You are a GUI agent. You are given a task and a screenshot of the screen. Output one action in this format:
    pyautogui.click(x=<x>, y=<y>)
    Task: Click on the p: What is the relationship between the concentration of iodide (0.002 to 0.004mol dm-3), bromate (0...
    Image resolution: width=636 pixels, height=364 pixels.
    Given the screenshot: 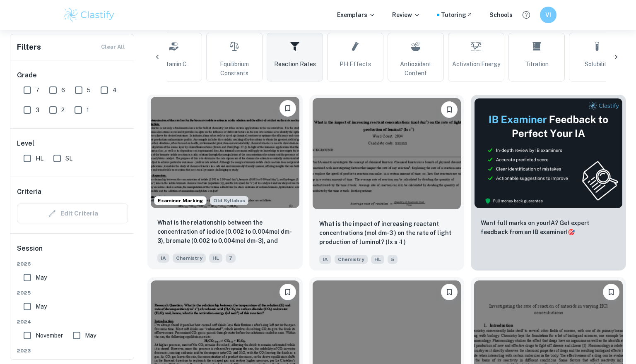 What is the action you would take?
    pyautogui.click(x=225, y=232)
    